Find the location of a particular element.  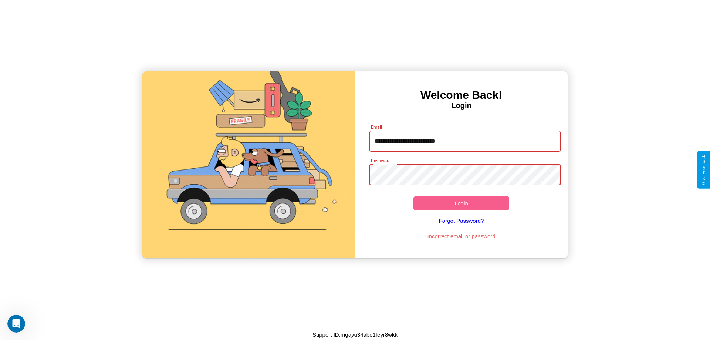

img: gif is located at coordinates (248, 164).